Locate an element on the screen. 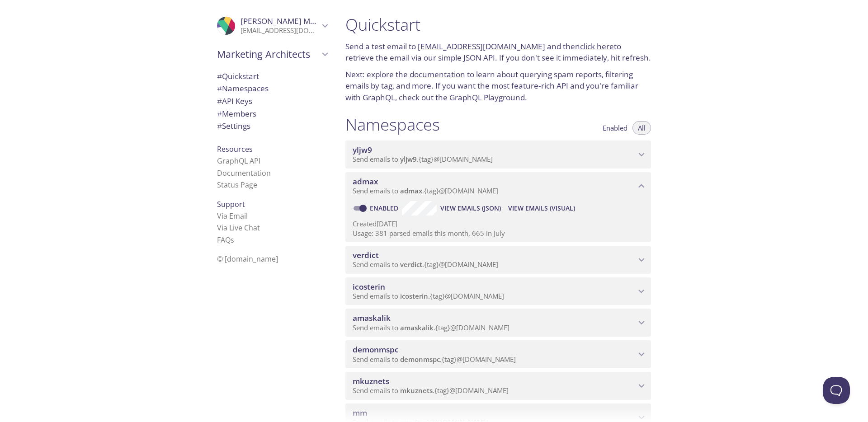 The width and height of the screenshot is (868, 422). div: Namespaces is located at coordinates (272, 89).